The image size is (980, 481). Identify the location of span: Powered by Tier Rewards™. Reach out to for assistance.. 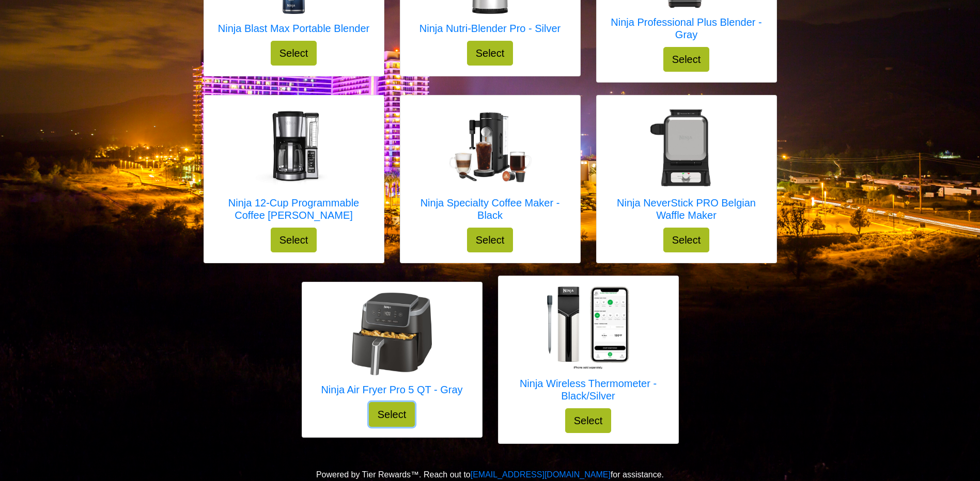
(490, 474).